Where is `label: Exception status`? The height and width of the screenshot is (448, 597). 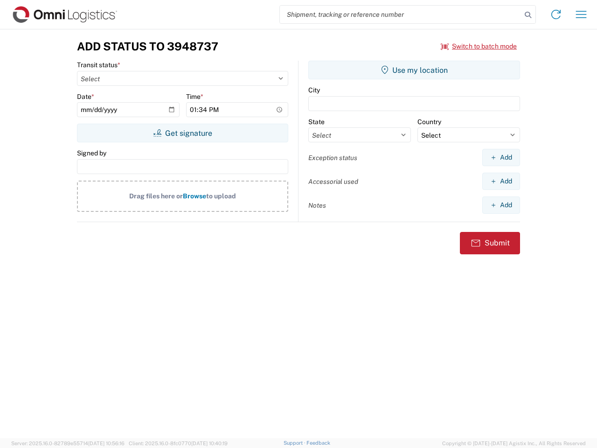 label: Exception status is located at coordinates (333, 158).